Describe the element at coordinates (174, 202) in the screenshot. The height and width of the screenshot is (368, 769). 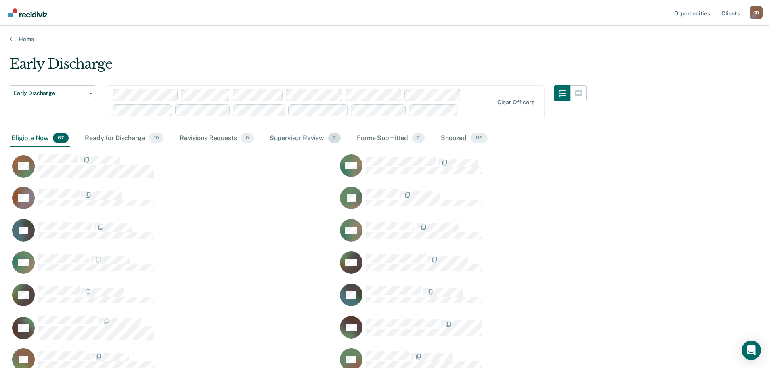
I see `div: CaseloadOpportunityCell-6346916` at that location.